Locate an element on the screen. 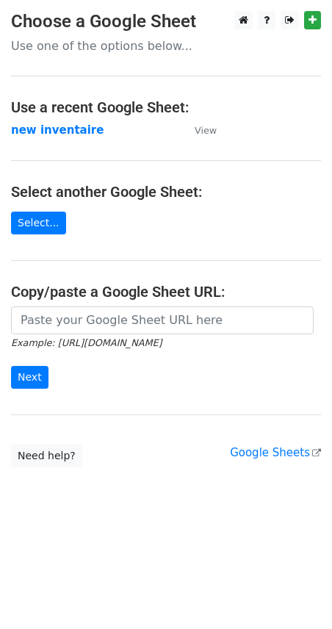 This screenshot has width=332, height=629. a: new inventaire is located at coordinates (57, 130).